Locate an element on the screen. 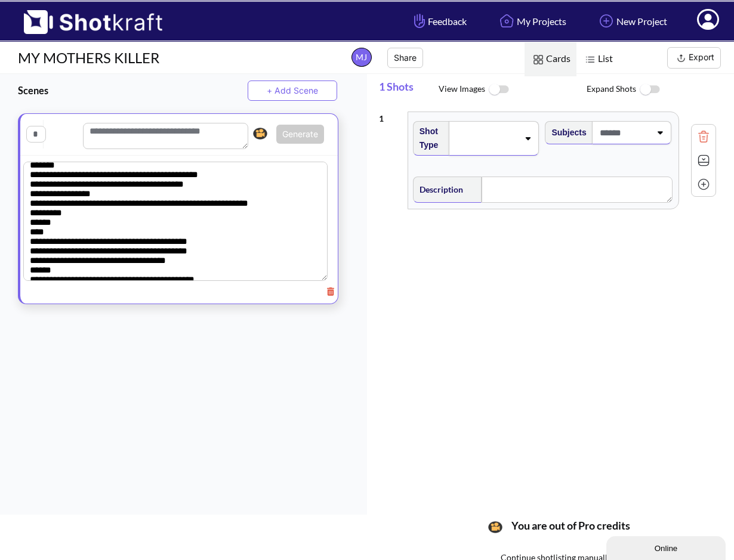 The width and height of the screenshot is (734, 560). span: List is located at coordinates (597, 59).